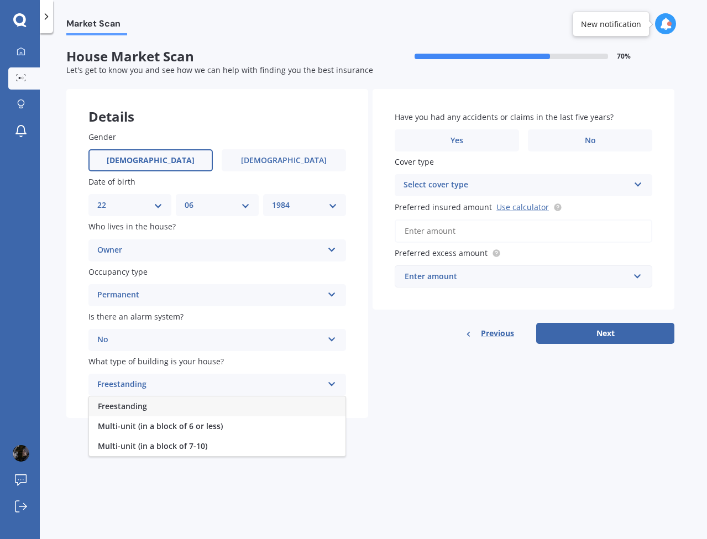 This screenshot has height=539, width=707. Describe the element at coordinates (102, 137) in the screenshot. I see `span: Gender` at that location.